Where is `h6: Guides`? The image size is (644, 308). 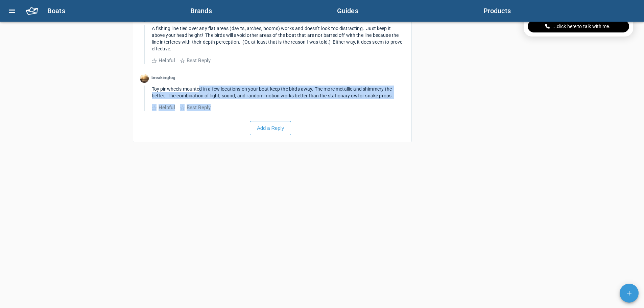
h6: Guides is located at coordinates (410, 11).